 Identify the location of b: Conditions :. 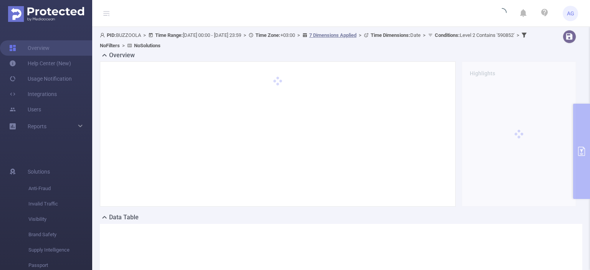
(447, 35).